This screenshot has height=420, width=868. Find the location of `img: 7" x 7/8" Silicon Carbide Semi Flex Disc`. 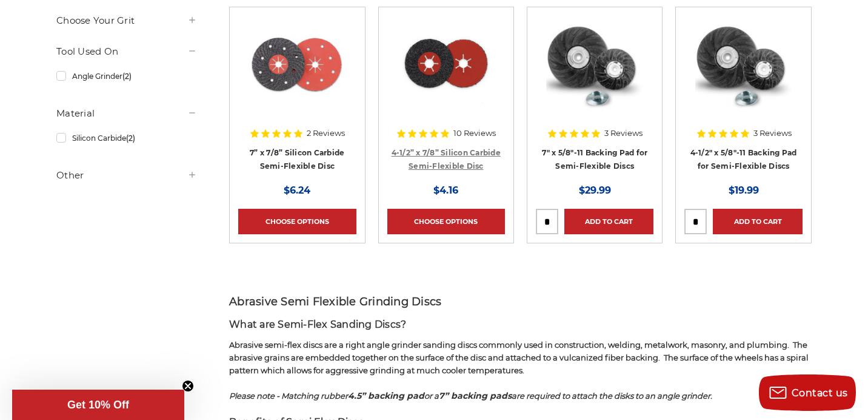

img: 7" x 7/8" Silicon Carbide Semi Flex Disc is located at coordinates (297, 65).